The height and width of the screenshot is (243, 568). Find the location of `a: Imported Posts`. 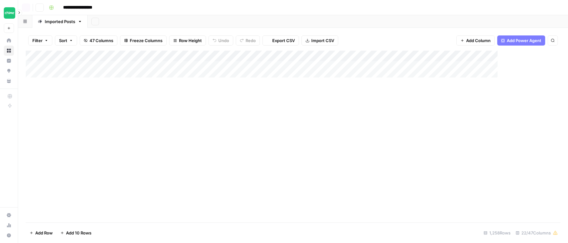

a: Imported Posts is located at coordinates (60, 22).